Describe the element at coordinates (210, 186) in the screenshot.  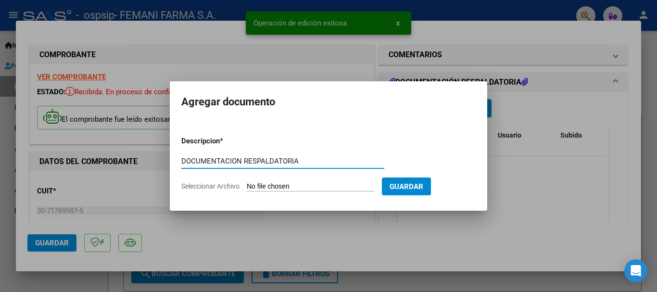
I see `span: Seleccionar Archivo` at that location.